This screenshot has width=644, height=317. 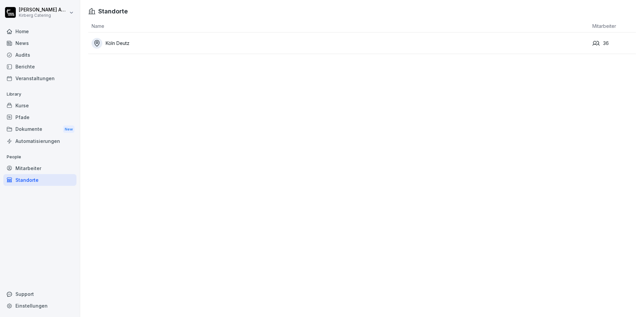 I want to click on div: Kurse, so click(x=40, y=105).